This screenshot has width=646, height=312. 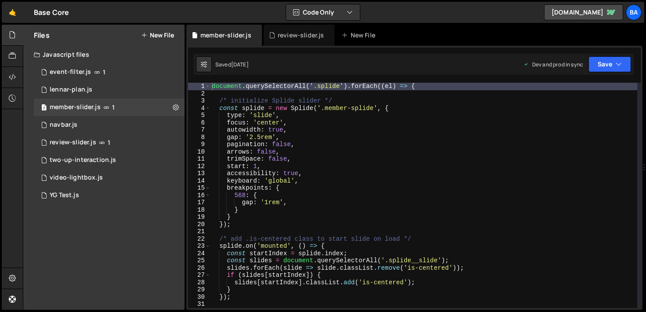 I want to click on div: New File, so click(x=360, y=35).